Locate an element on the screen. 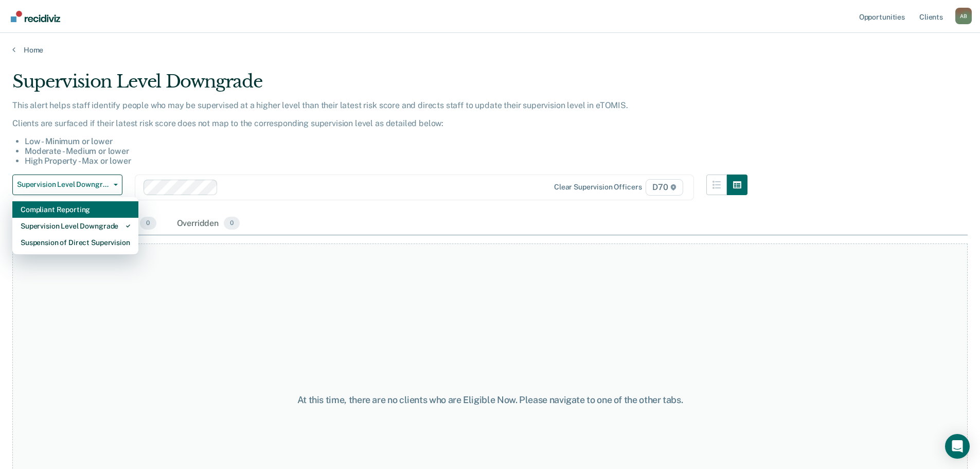 Image resolution: width=980 pixels, height=469 pixels. div: Compliant Reporting is located at coordinates (75, 210).